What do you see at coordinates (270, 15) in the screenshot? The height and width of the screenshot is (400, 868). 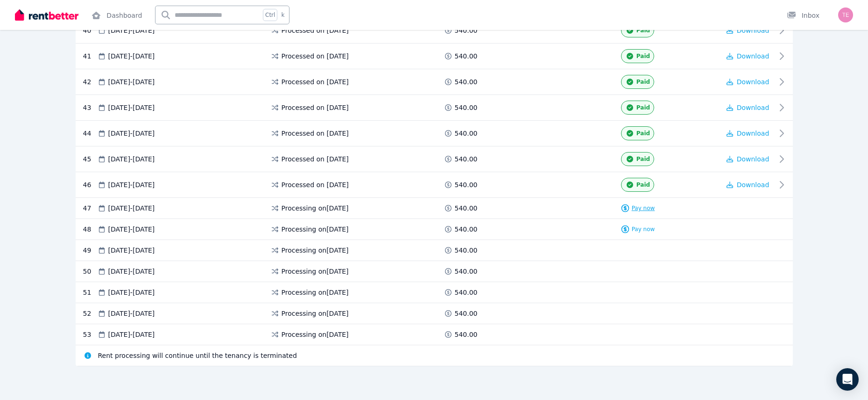 I see `span: Ctrl` at bounding box center [270, 15].